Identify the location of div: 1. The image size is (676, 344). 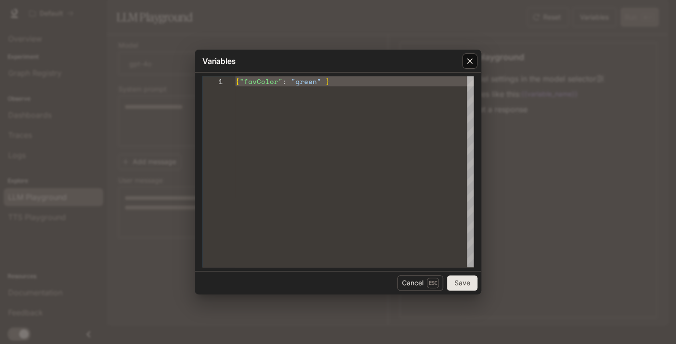
(212, 81).